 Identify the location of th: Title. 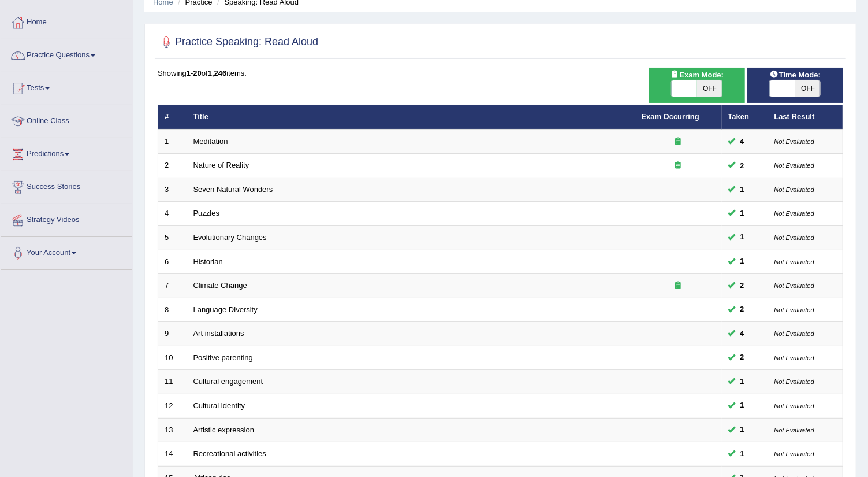
(411, 118).